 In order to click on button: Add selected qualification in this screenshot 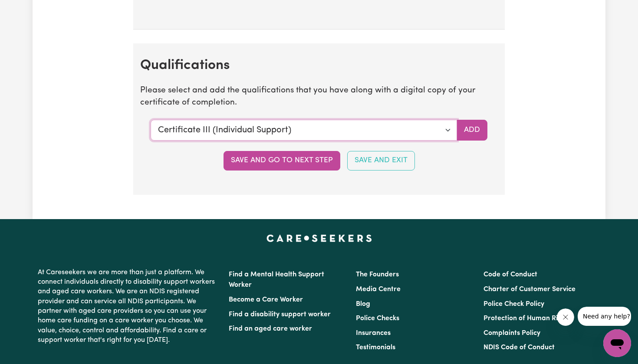, I will do `click(472, 130)`.